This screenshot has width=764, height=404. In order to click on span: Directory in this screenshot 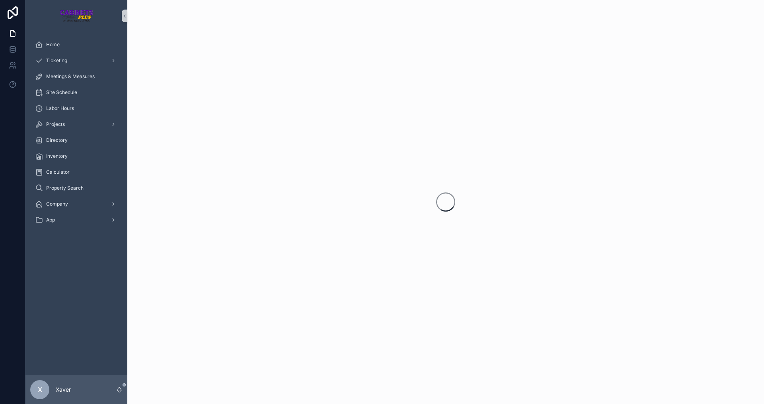, I will do `click(57, 140)`.